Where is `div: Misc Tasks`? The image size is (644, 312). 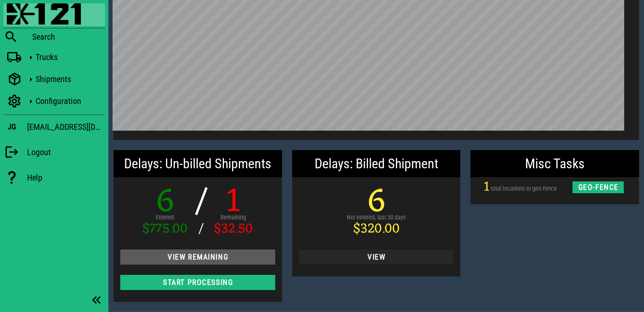 div: Misc Tasks is located at coordinates (554, 164).